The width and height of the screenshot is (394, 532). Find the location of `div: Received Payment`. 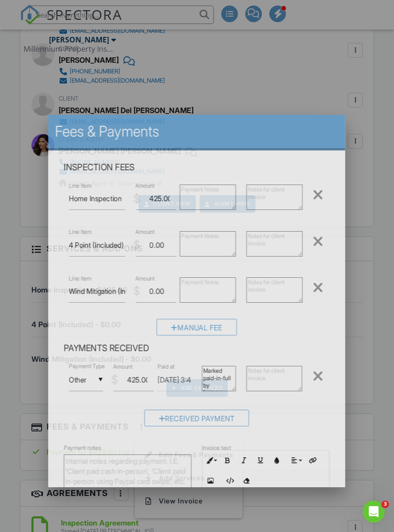

div: Received Payment is located at coordinates (197, 418).